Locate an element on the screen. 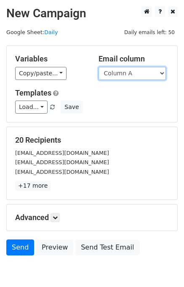 The image size is (184, 287). small: Google Sheet: is located at coordinates (32, 32).